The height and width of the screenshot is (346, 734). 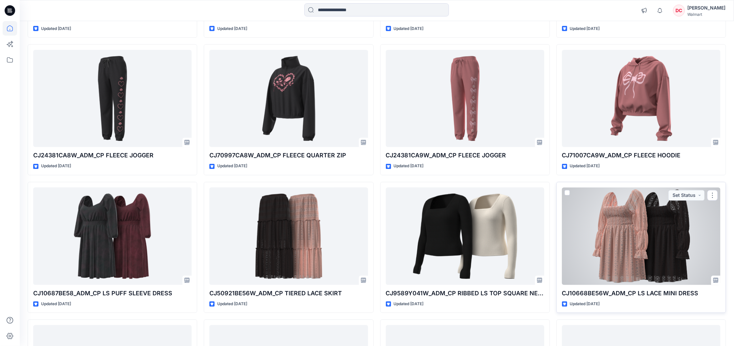 I want to click on p: CJ10668BE56W_ADM_CP LS LACE MINI DRESS, so click(x=642, y=293).